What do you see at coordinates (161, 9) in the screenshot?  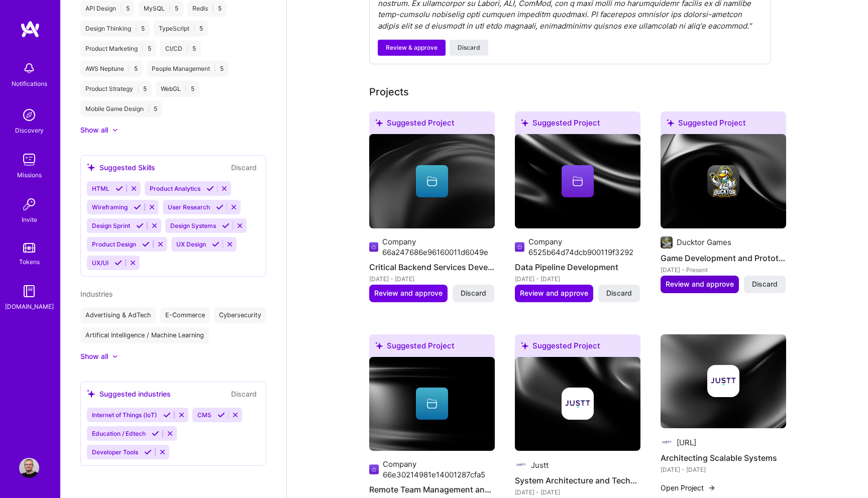 I see `div: MySQL 5` at bounding box center [161, 9].